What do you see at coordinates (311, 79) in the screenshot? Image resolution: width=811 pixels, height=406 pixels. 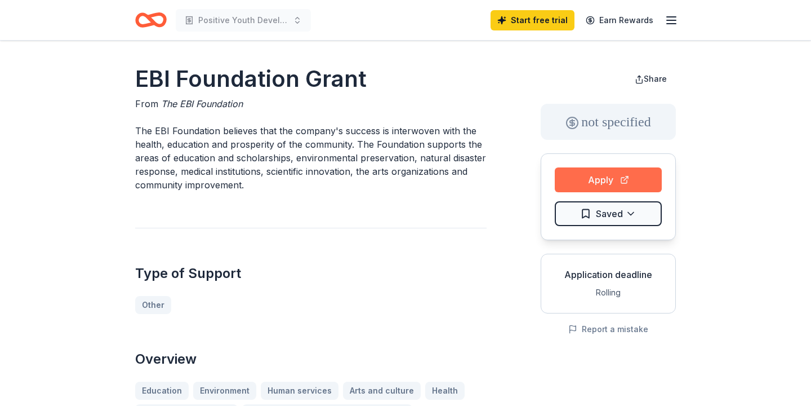 I see `h1: EBI Foundation Grant` at bounding box center [311, 79].